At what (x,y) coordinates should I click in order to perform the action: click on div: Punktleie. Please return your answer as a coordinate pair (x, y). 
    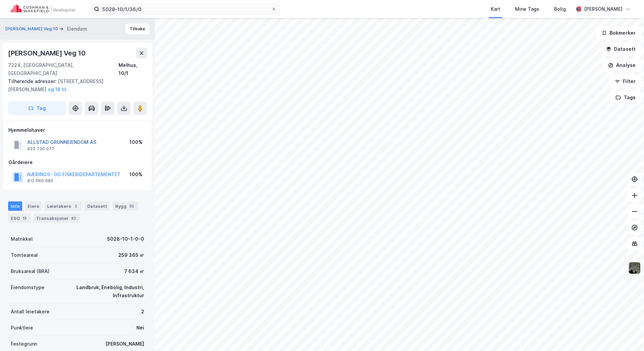
    Looking at the image, I should click on (22, 328).